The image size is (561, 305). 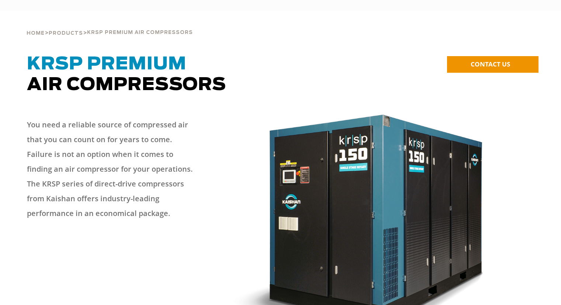 What do you see at coordinates (35, 33) in the screenshot?
I see `a: Home` at bounding box center [35, 33].